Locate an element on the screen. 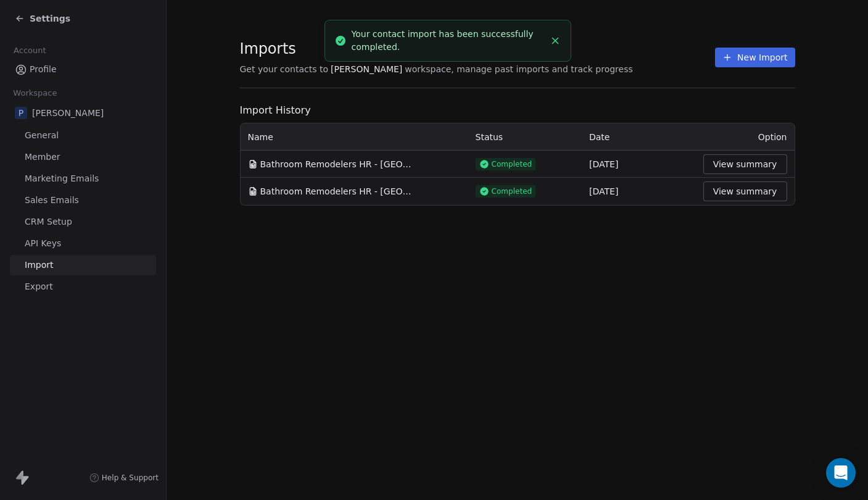 Image resolution: width=868 pixels, height=500 pixels. span: Get your contacts to is located at coordinates (284, 69).